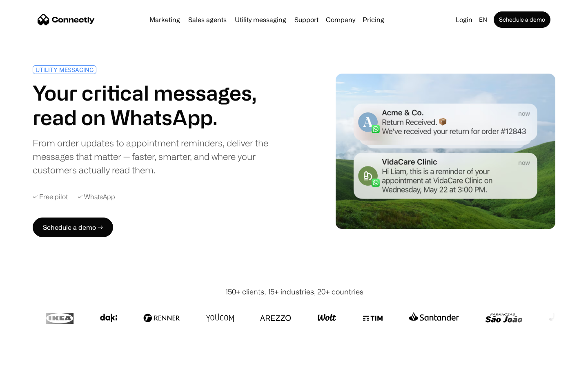 The image size is (588, 368). I want to click on a: Login, so click(464, 20).